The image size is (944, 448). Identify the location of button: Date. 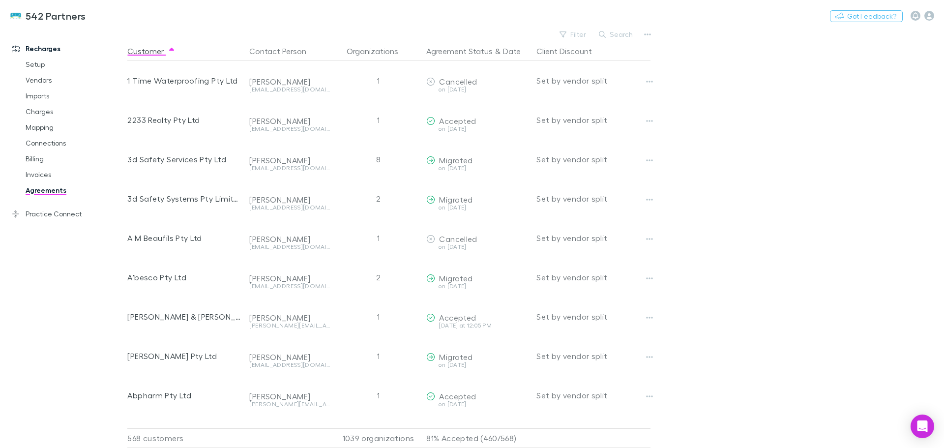
(512, 51).